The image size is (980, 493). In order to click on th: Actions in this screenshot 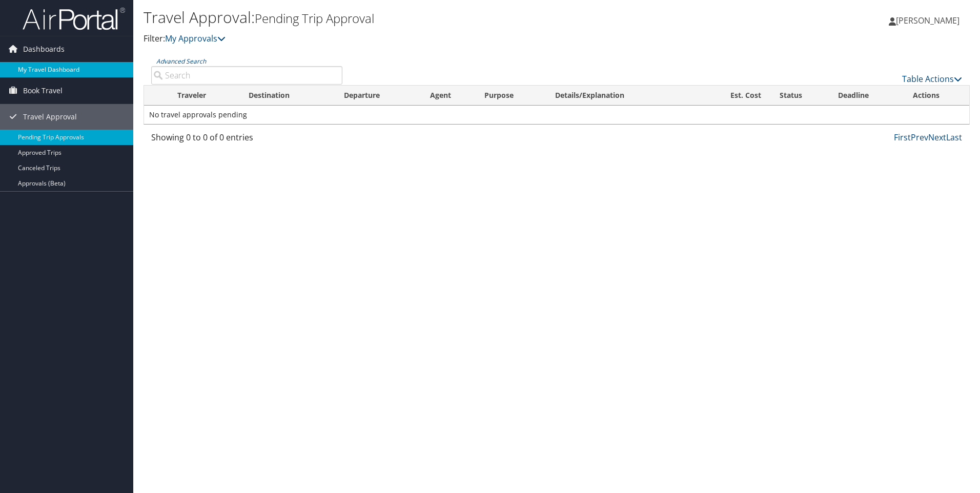, I will do `click(937, 95)`.